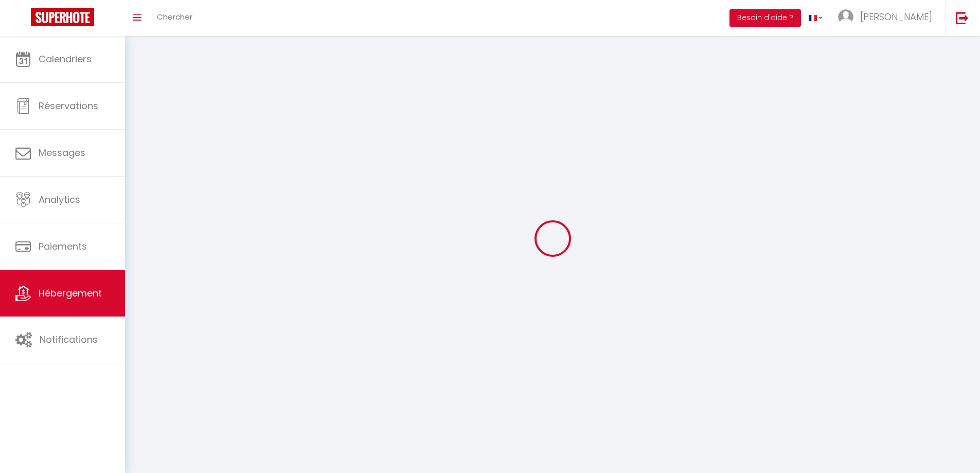 The width and height of the screenshot is (980, 473). What do you see at coordinates (62, 17) in the screenshot?
I see `img: Super Booking` at bounding box center [62, 17].